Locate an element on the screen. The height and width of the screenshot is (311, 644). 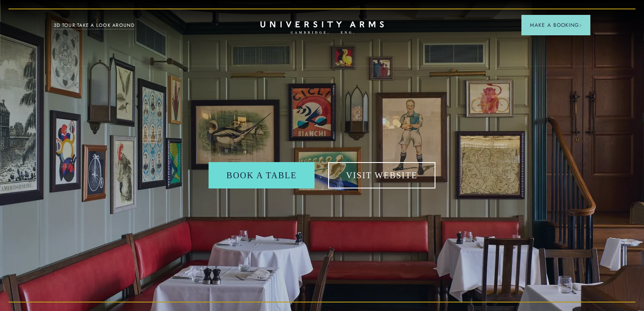
a: Visit Website is located at coordinates (382, 175).